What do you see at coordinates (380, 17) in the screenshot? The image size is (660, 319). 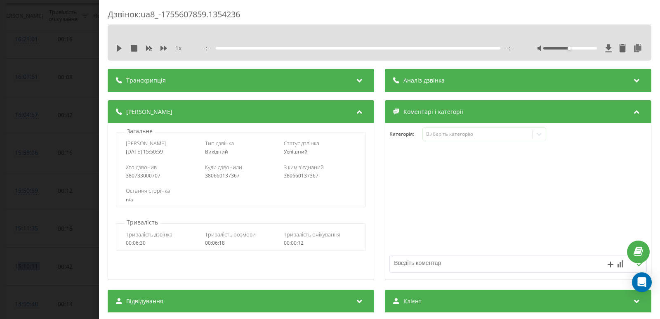 I see `div: Дзвінок : ua8_-1755607859.1354236` at bounding box center [380, 17].